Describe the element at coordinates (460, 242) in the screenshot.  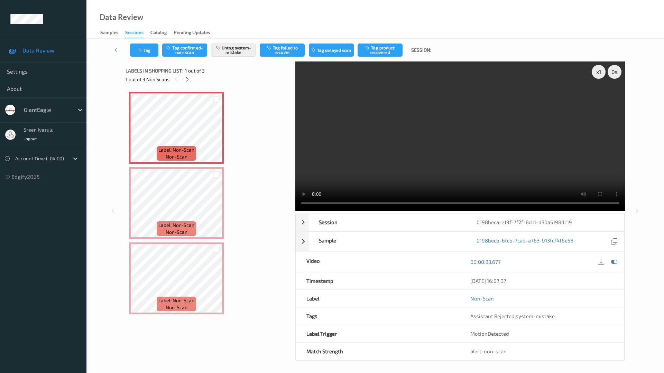
I see `div: Sample0198becb-6fcb-7cad-a763-913fcf4f6e58` at that location.